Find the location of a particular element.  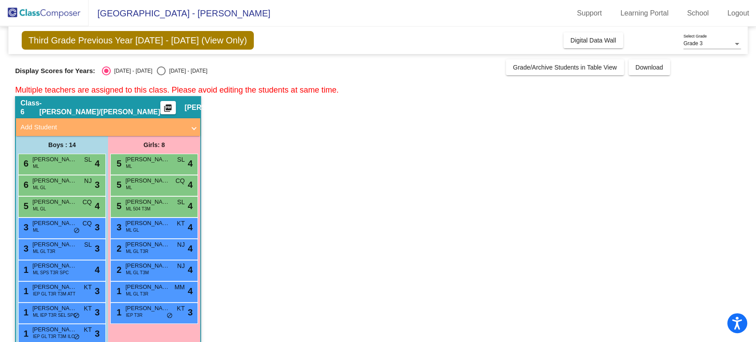

span: Multiple teachers are assigned to this class. Please avoid editing the students at same time. is located at coordinates (177, 90).